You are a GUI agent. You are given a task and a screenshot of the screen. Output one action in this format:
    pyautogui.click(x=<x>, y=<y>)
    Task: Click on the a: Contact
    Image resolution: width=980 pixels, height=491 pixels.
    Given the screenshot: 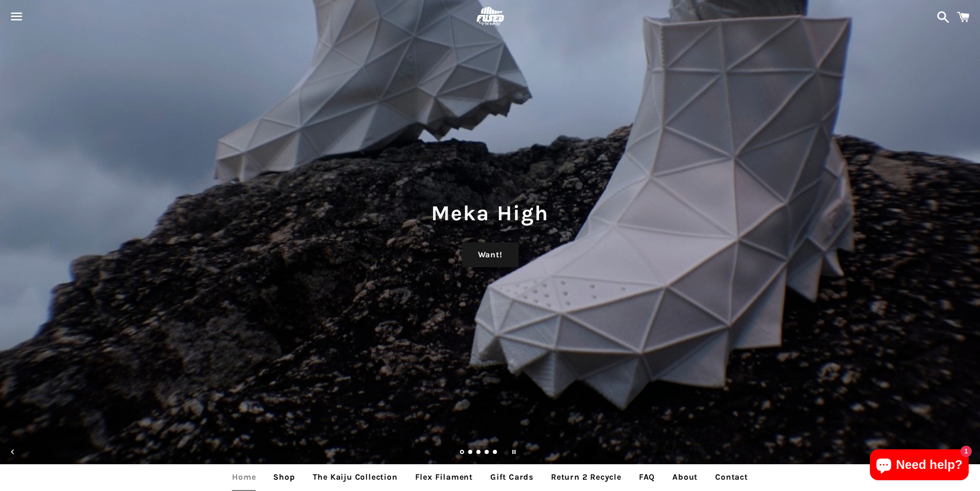 What is the action you would take?
    pyautogui.click(x=732, y=477)
    